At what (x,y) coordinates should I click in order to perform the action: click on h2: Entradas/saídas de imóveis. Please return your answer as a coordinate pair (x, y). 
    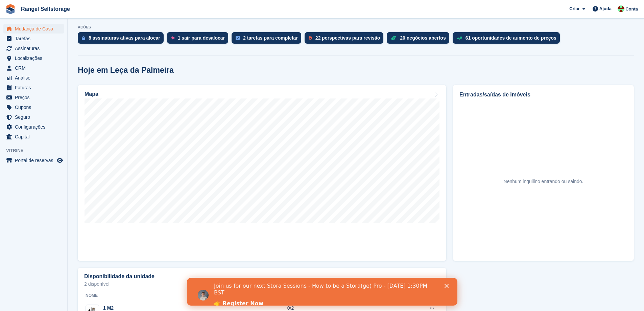
    Looking at the image, I should click on (543, 95).